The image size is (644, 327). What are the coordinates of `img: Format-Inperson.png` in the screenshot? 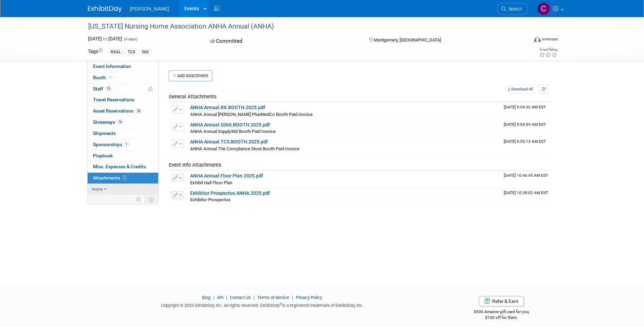 It's located at (537, 39).